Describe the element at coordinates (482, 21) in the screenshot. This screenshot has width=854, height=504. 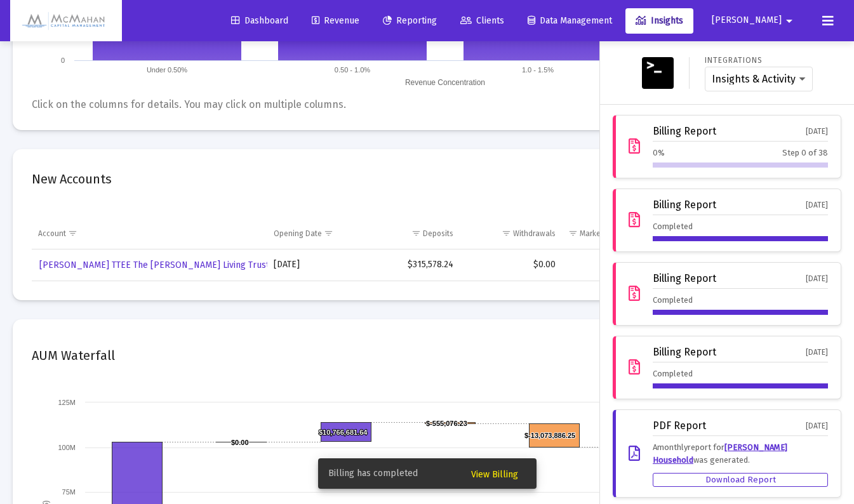
I see `a: Clients` at that location.